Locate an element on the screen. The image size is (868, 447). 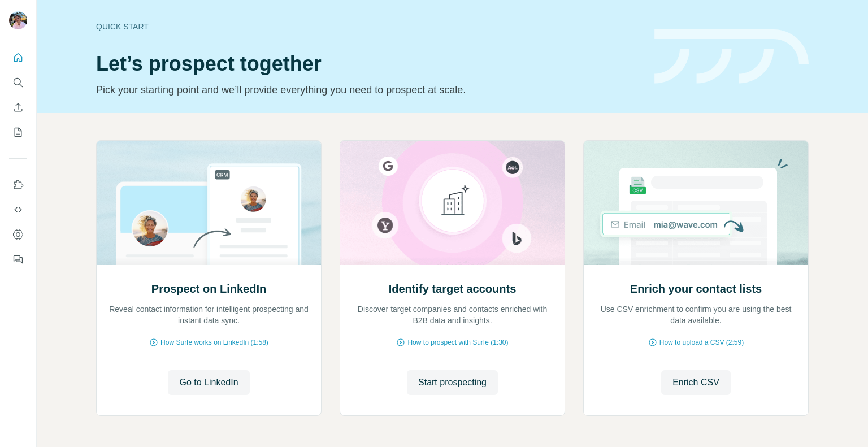
img: banner is located at coordinates (731, 57).